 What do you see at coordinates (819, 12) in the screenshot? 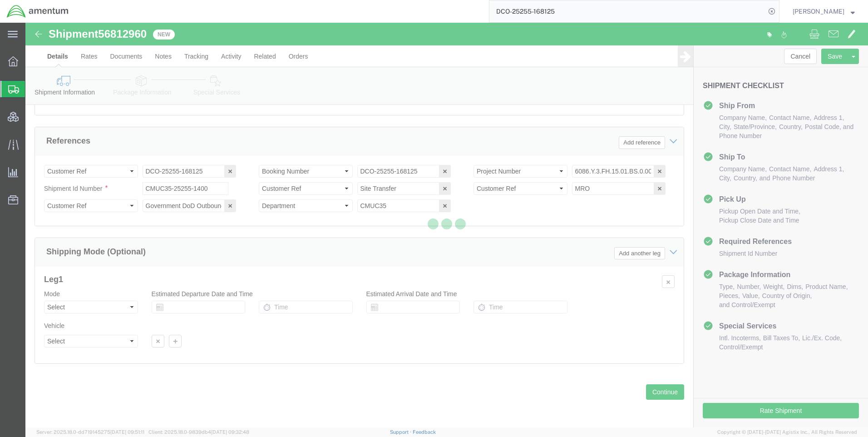
I see `span: Ray Cheatteam` at bounding box center [819, 12].